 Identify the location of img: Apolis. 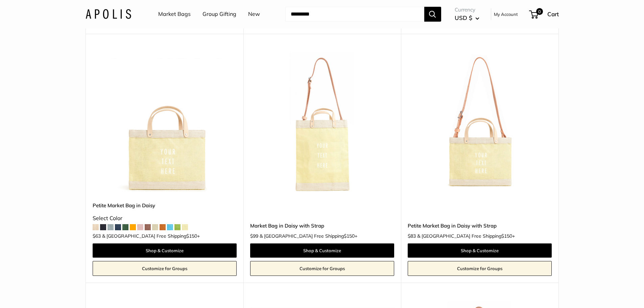
(108, 14).